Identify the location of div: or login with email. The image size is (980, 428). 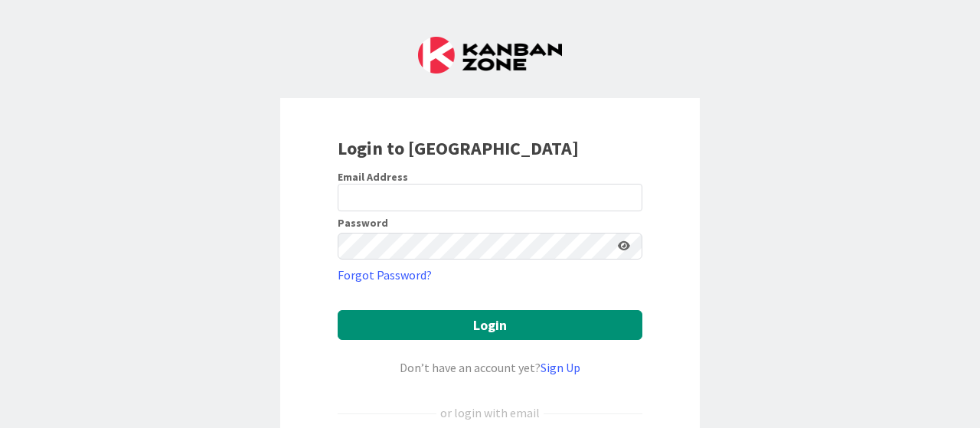
(490, 412).